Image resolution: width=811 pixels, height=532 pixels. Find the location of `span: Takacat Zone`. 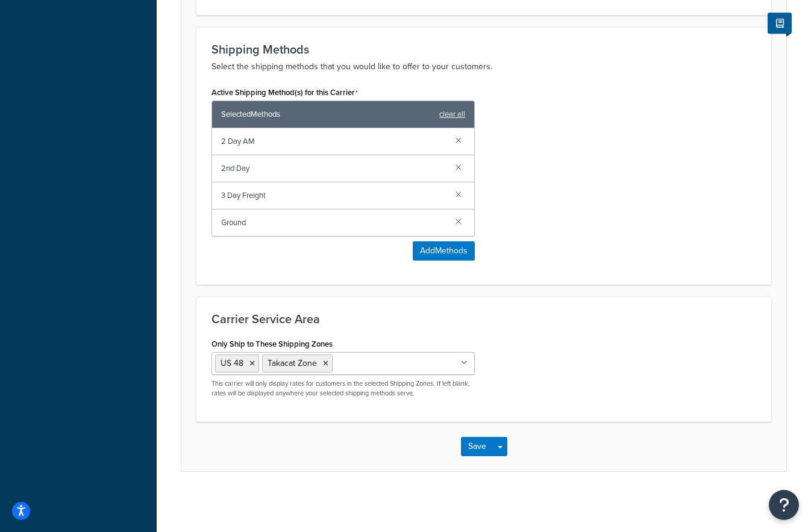

span: Takacat Zone is located at coordinates (292, 363).